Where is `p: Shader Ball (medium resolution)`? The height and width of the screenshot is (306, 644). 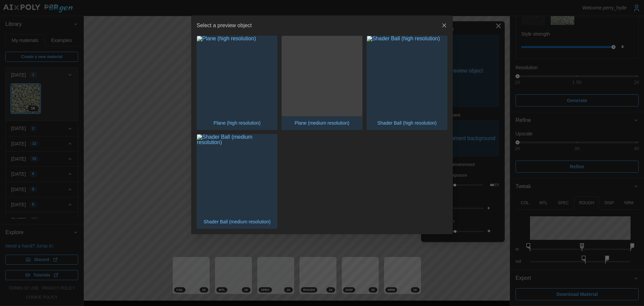 p: Shader Ball (medium resolution) is located at coordinates (237, 221).